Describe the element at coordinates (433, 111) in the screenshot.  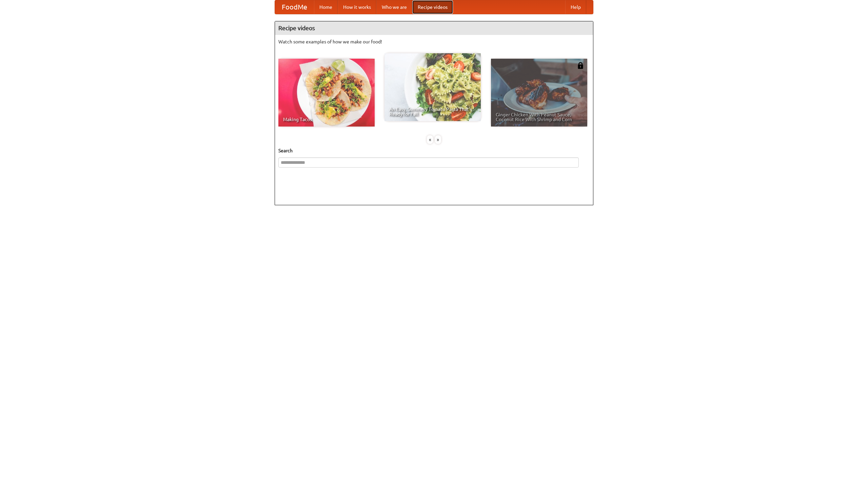
I see `span: An Easy, Summery Tomato Pasta That's Ready for Fall` at that location.